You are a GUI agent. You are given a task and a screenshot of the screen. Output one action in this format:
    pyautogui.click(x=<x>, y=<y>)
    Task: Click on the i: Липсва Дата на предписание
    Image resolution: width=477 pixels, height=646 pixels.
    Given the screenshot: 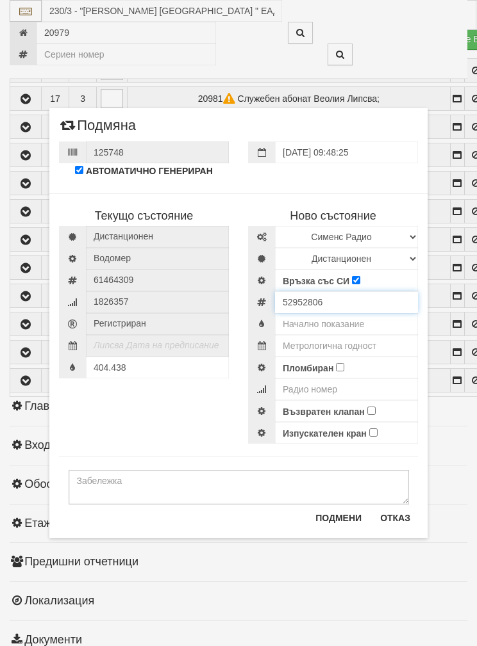 What is the action you would take?
    pyautogui.click(x=156, y=345)
    